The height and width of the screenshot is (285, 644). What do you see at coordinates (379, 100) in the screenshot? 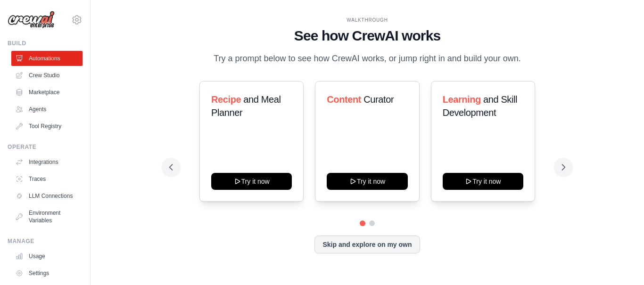
I see `span: Curator` at bounding box center [379, 100].